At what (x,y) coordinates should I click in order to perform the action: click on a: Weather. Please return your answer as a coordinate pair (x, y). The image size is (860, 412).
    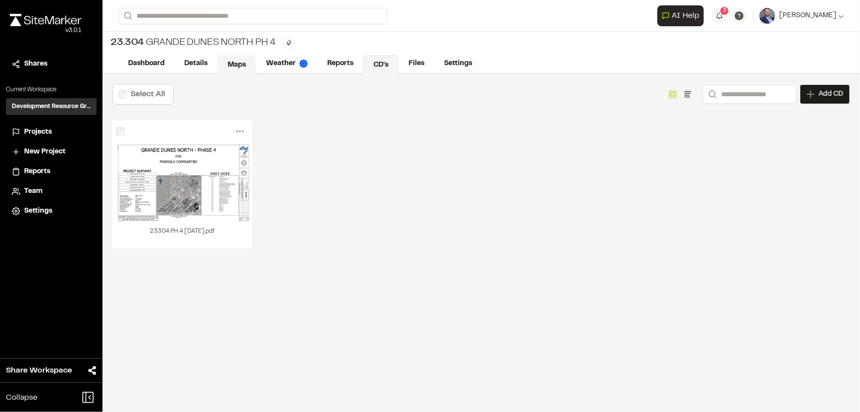
    Looking at the image, I should click on (287, 64).